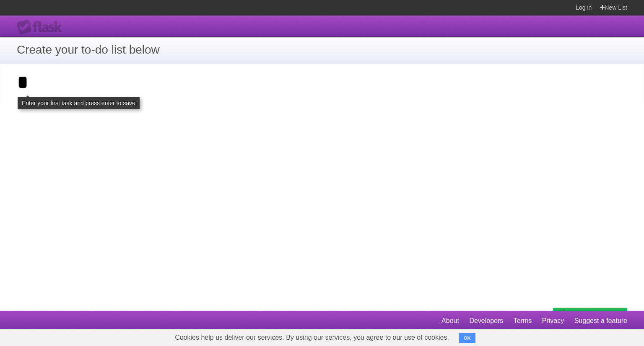  What do you see at coordinates (601, 321) in the screenshot?
I see `a: Suggest a feature` at bounding box center [601, 321].